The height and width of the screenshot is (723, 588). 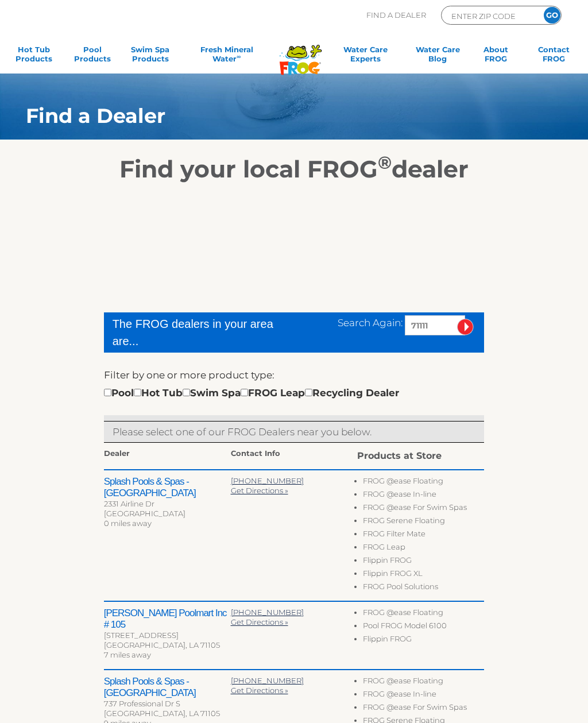 What do you see at coordinates (274, 116) in the screenshot?
I see `h1: Find a Dealer` at bounding box center [274, 116].